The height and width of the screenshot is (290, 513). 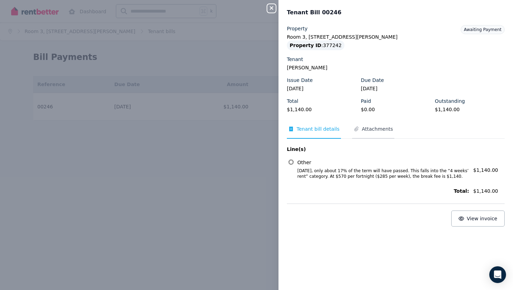 What do you see at coordinates (314, 13) in the screenshot?
I see `span: Tenant Bill 00246` at bounding box center [314, 13].